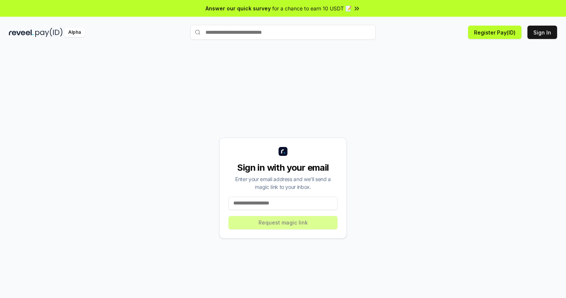 Image resolution: width=566 pixels, height=298 pixels. What do you see at coordinates (49, 32) in the screenshot?
I see `img: pay_id` at bounding box center [49, 32].